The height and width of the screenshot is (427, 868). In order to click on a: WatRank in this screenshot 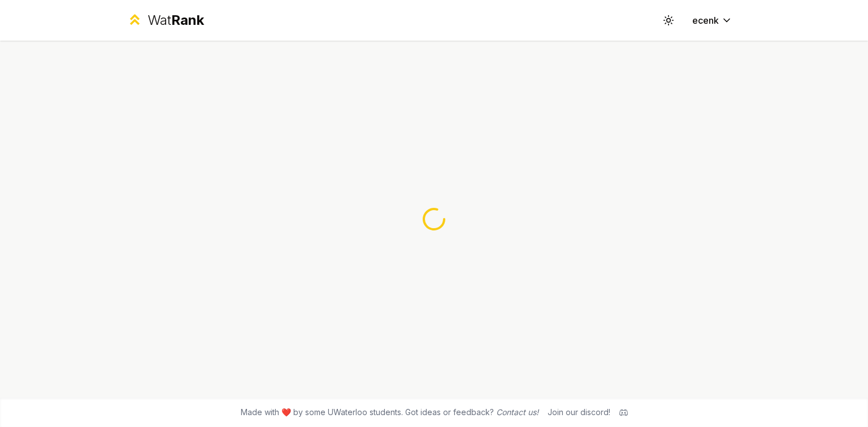, I will do `click(165, 20)`.